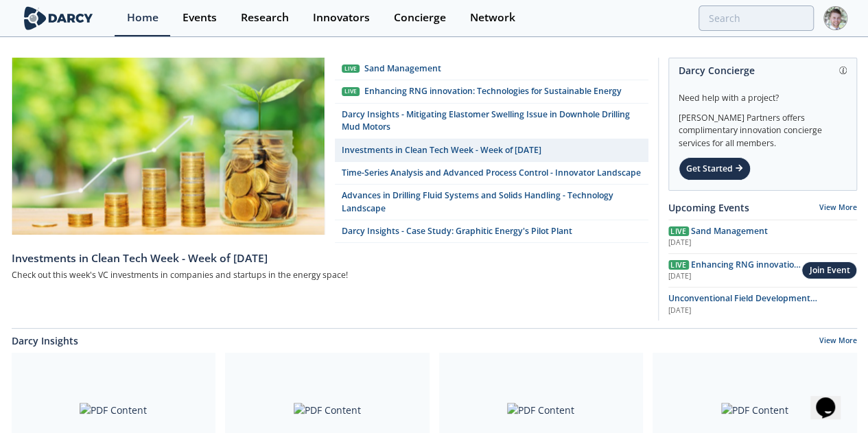 This screenshot has height=433, width=868. Describe the element at coordinates (828, 270) in the screenshot. I see `button: Join Event` at that location.